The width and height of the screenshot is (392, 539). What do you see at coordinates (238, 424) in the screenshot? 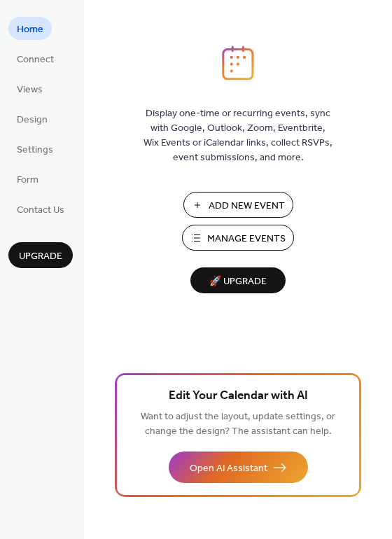
I see `span: Want to adjust the layout, update settings, or change the design? The assistant can help.` at bounding box center [238, 424].